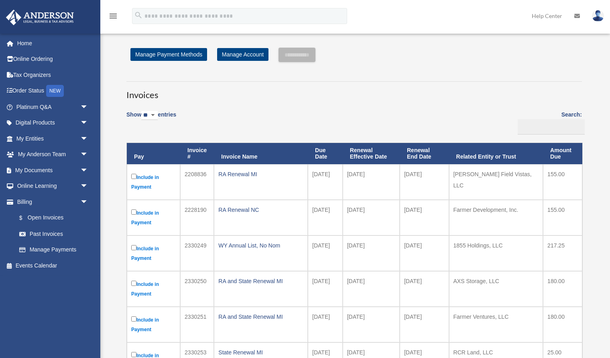 Image resolution: width=610 pixels, height=358 pixels. What do you see at coordinates (562, 253) in the screenshot?
I see `td: 217.25` at bounding box center [562, 253].